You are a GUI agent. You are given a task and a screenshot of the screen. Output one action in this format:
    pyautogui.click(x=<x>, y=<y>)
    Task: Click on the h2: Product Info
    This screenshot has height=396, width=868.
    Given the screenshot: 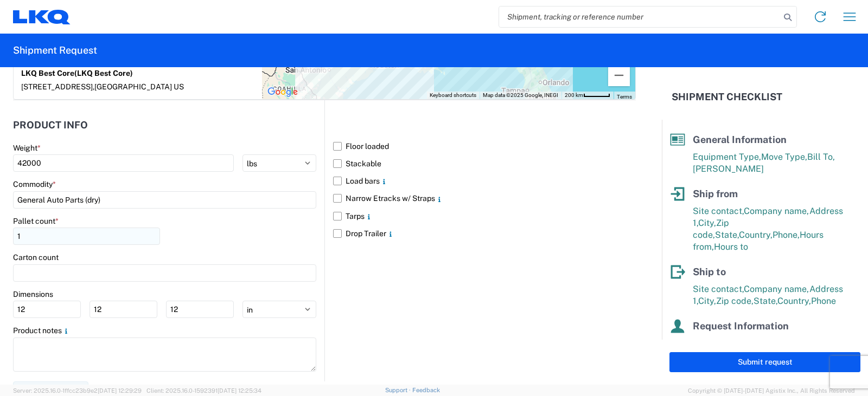 What is the action you would take?
    pyautogui.click(x=51, y=125)
    